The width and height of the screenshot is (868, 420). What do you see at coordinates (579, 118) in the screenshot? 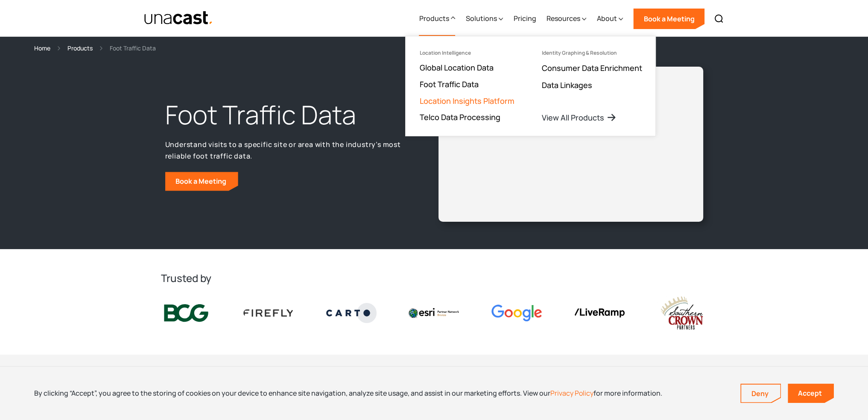
I see `a: View All Products` at bounding box center [579, 118].